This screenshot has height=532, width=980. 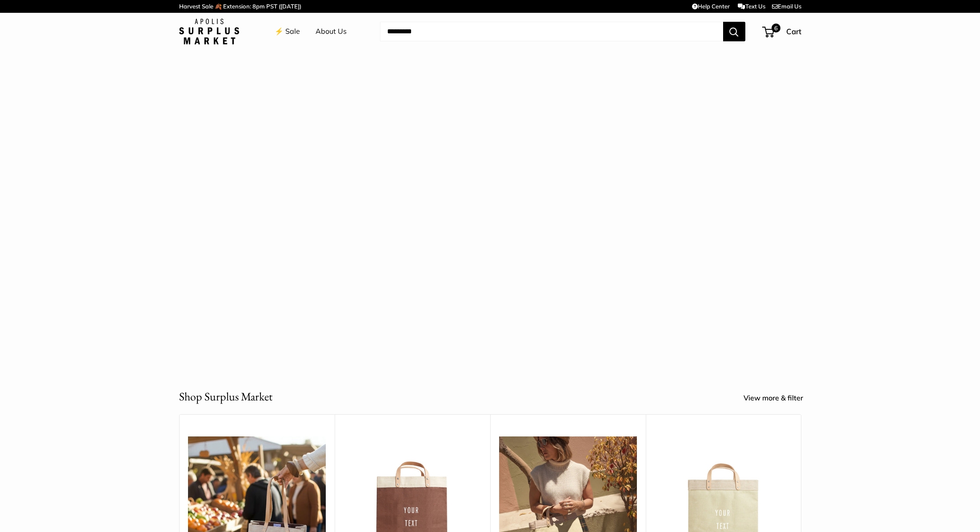 What do you see at coordinates (794, 31) in the screenshot?
I see `span: Cart` at bounding box center [794, 31].